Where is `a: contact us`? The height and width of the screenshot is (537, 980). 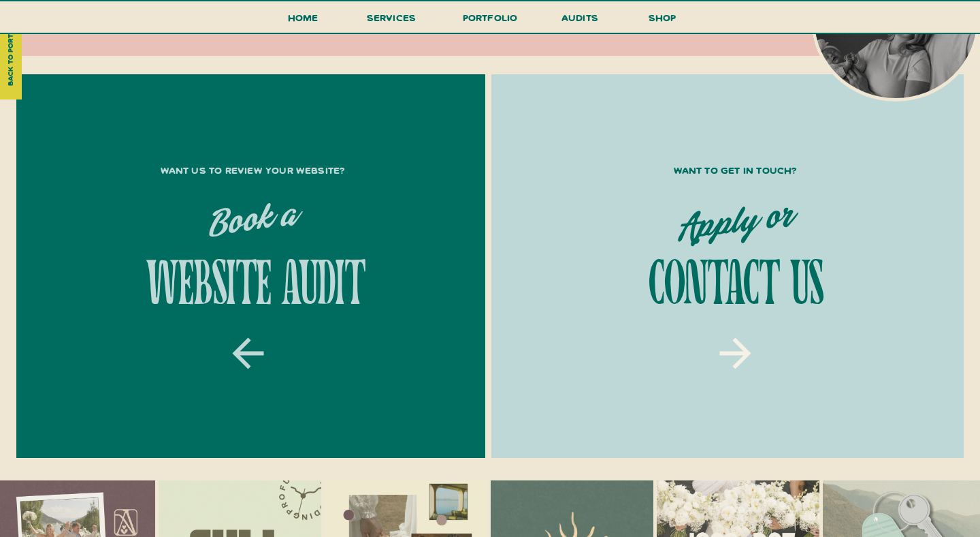 a: contact us is located at coordinates (735, 286).